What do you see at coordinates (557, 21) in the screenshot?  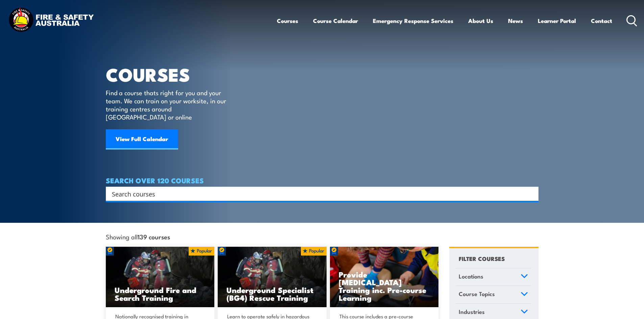 I see `a: Learner Portal` at bounding box center [557, 21].